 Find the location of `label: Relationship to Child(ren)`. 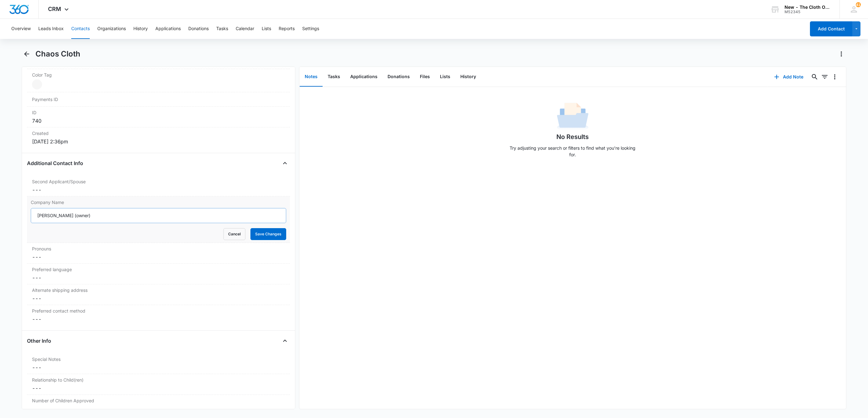

label: Relationship to Child(ren) is located at coordinates (159, 380).